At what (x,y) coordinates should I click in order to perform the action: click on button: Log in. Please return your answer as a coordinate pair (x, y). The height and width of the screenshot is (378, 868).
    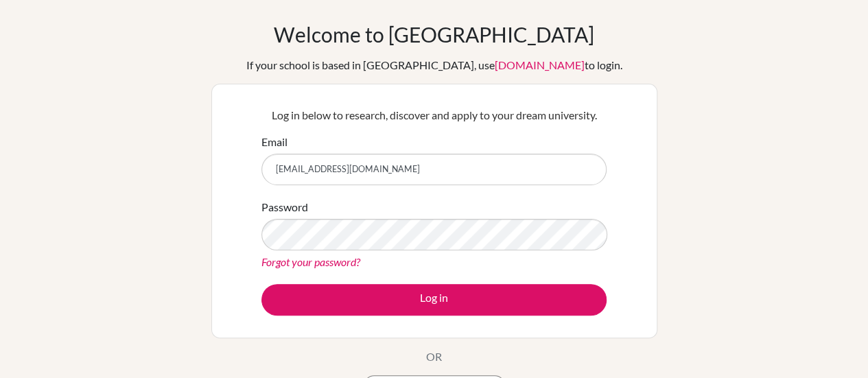
    Looking at the image, I should click on (434, 300).